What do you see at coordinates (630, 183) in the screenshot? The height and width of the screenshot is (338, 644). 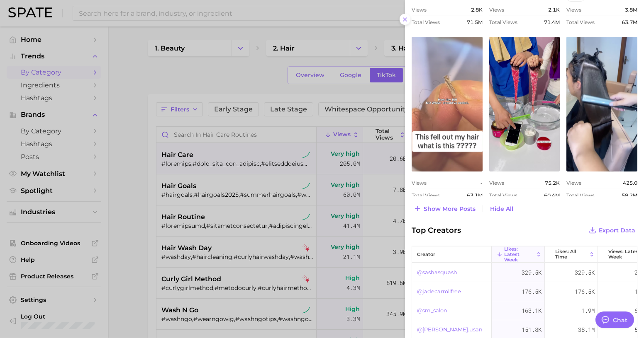 I see `span: 425.0` at bounding box center [630, 183].